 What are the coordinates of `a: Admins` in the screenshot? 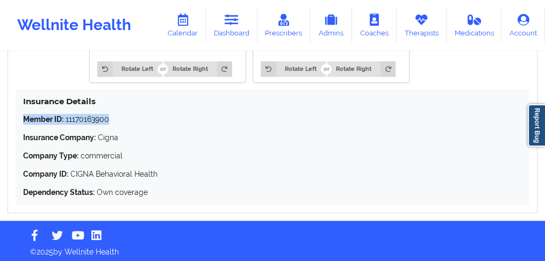 It's located at (331, 25).